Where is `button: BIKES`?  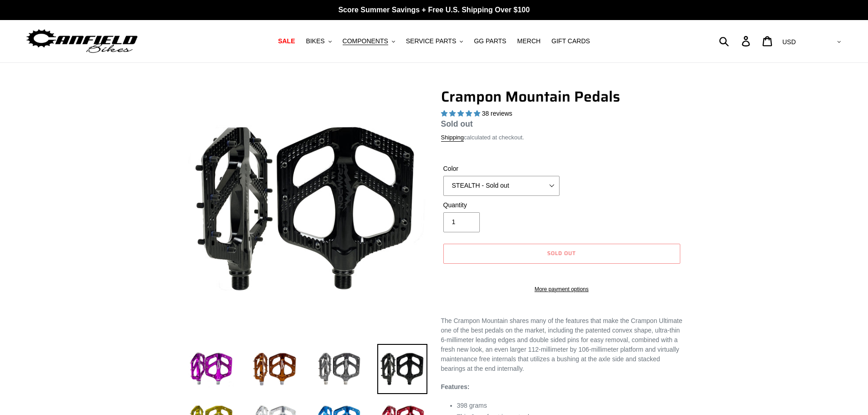 button: BIKES is located at coordinates (319, 41).